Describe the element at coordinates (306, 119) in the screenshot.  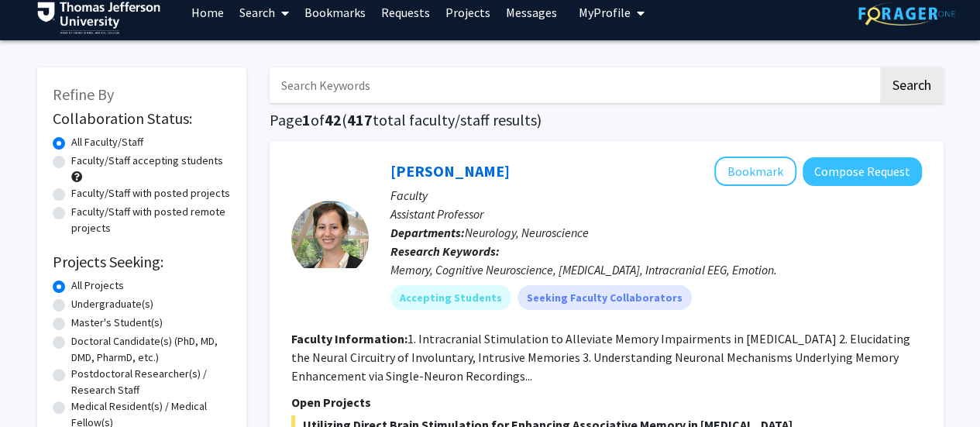
I see `span: 1` at that location.